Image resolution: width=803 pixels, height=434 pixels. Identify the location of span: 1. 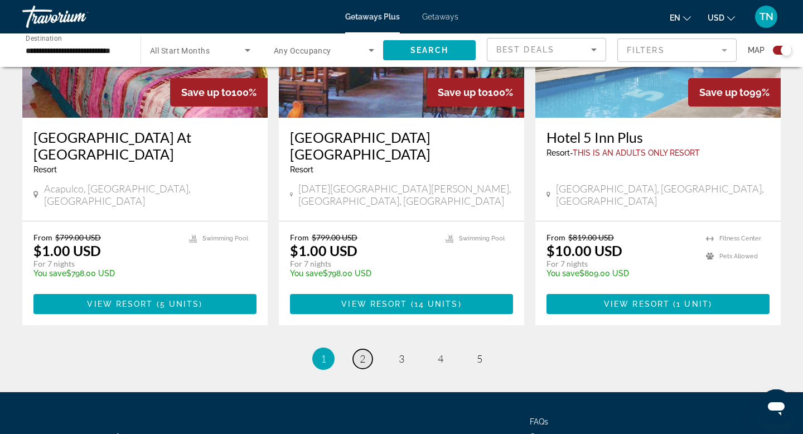
(323, 358).